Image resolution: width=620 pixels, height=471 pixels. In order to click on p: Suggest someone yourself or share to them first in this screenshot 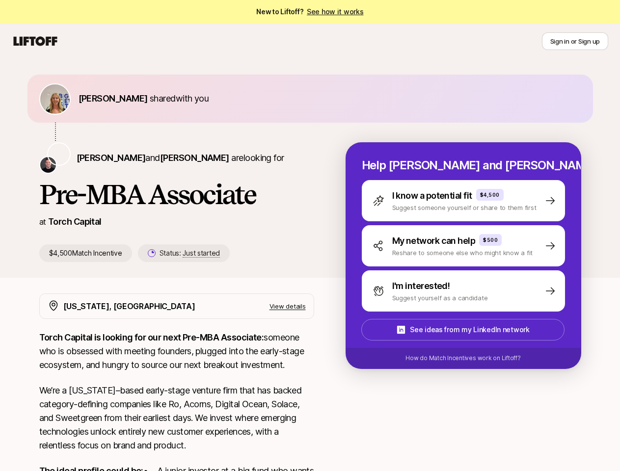, I will do `click(465, 208)`.